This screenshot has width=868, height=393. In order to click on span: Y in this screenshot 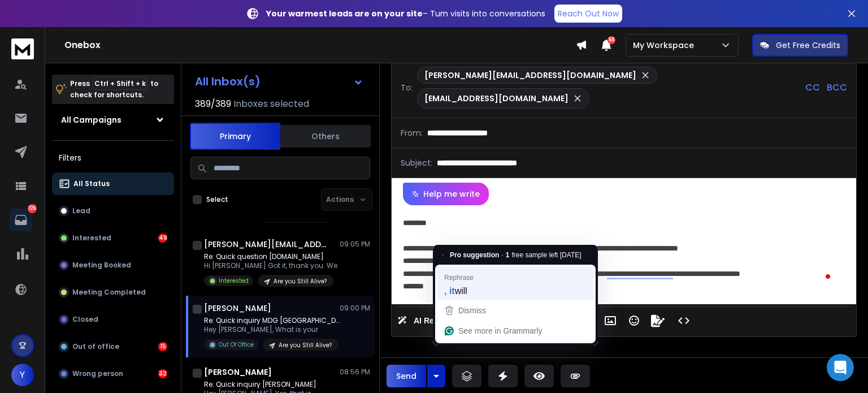, I will do `click(23, 375)`.